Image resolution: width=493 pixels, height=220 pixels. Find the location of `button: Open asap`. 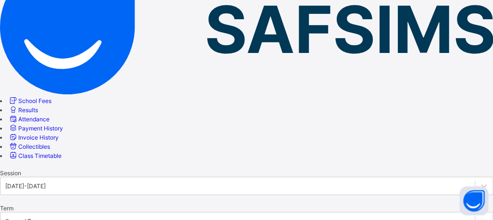

button: Open asap is located at coordinates (474, 201).